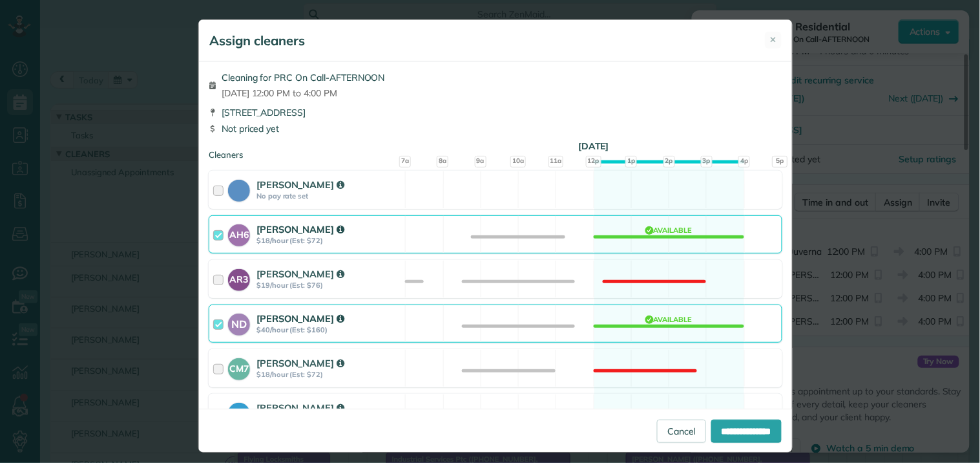  What do you see at coordinates (257, 41) in the screenshot?
I see `h5: Assign cleaners` at bounding box center [257, 41].